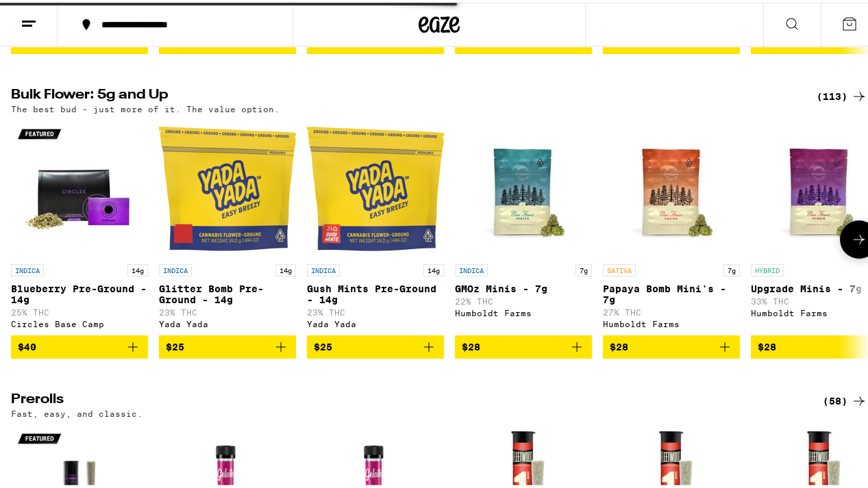  I want to click on p: Glitter Bomb Pre-Ground - 14g, so click(227, 292).